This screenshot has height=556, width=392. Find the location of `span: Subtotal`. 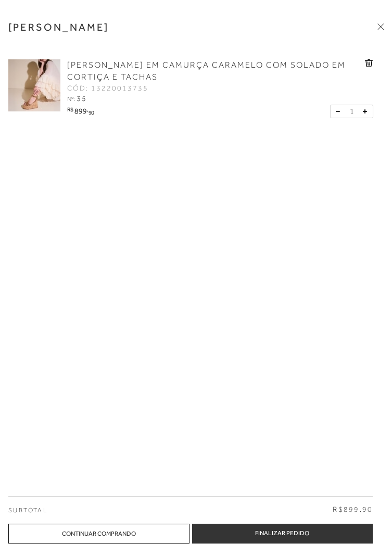

span: Subtotal is located at coordinates (28, 510).